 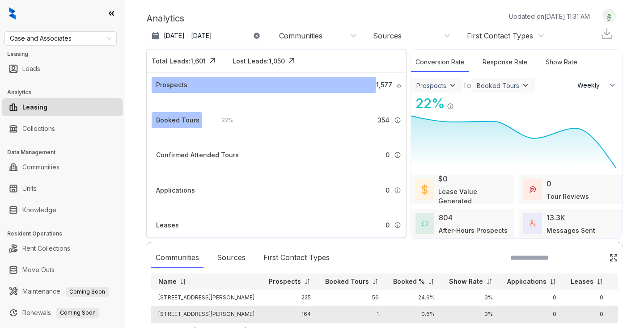 What do you see at coordinates (473, 230) in the screenshot?
I see `div: After-Hours Prospects` at bounding box center [473, 230].